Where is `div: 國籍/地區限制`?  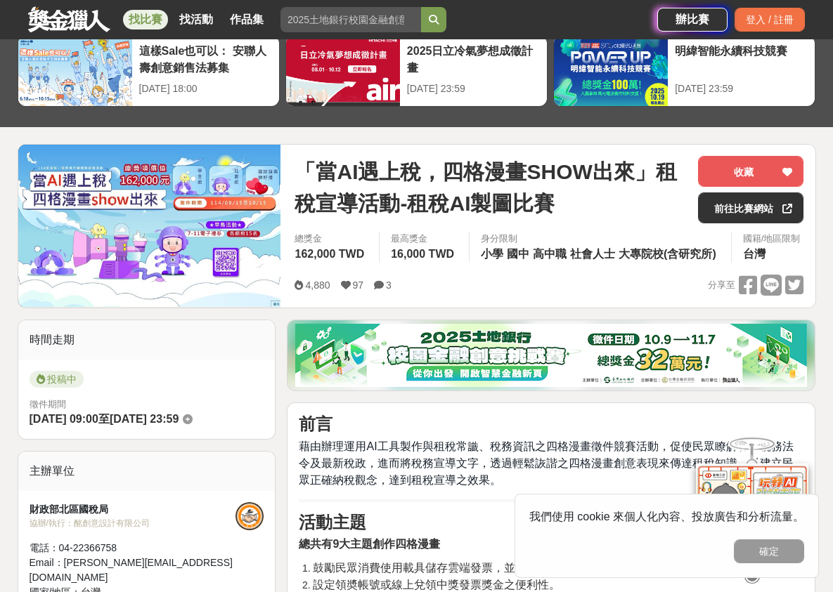
div: 國籍/地區限制 is located at coordinates (772, 239).